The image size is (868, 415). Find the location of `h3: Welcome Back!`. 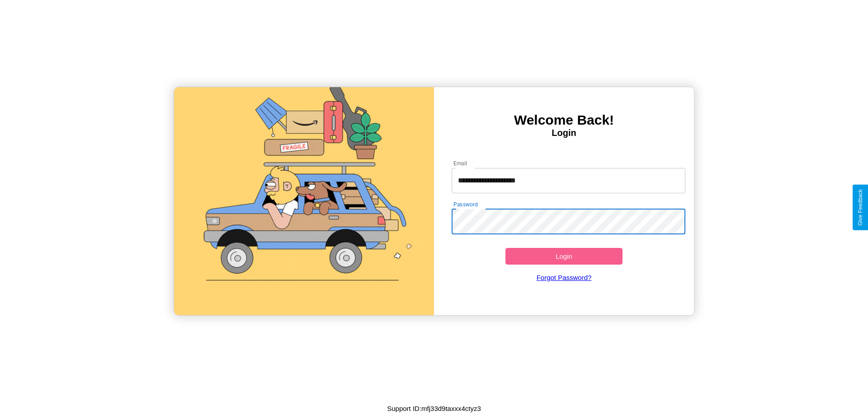

h3: Welcome Back! is located at coordinates (564, 120).